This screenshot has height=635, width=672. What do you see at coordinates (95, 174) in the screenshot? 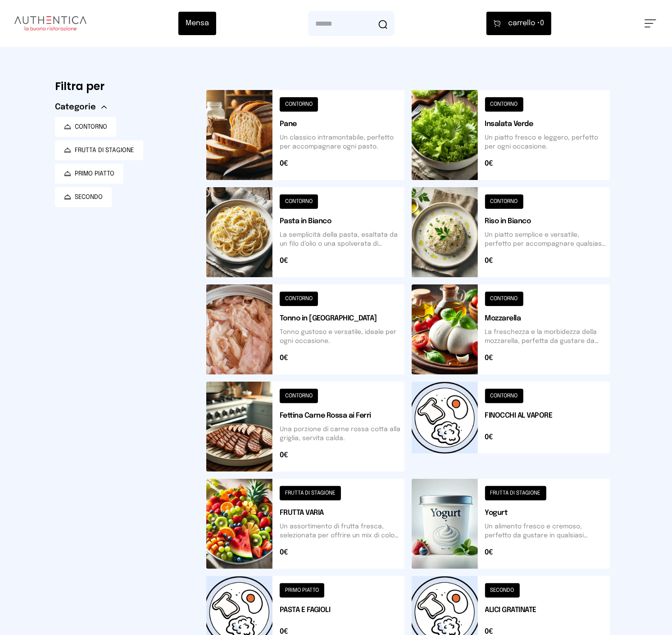
I see `span: PRIMO PIATTO` at bounding box center [95, 174].